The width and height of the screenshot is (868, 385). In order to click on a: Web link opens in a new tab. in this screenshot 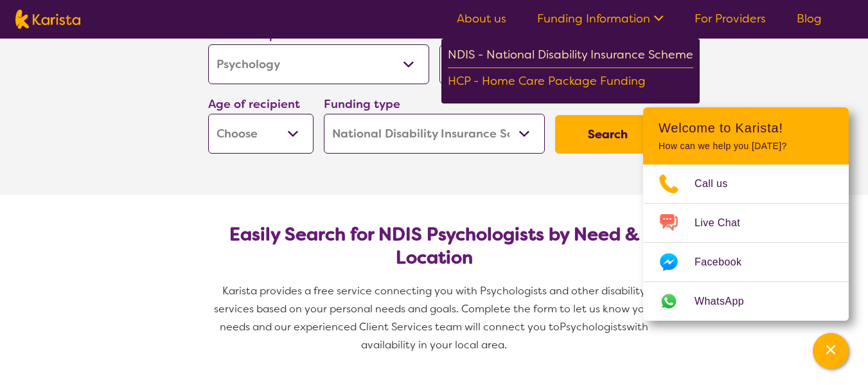, I will do `click(746, 301)`.